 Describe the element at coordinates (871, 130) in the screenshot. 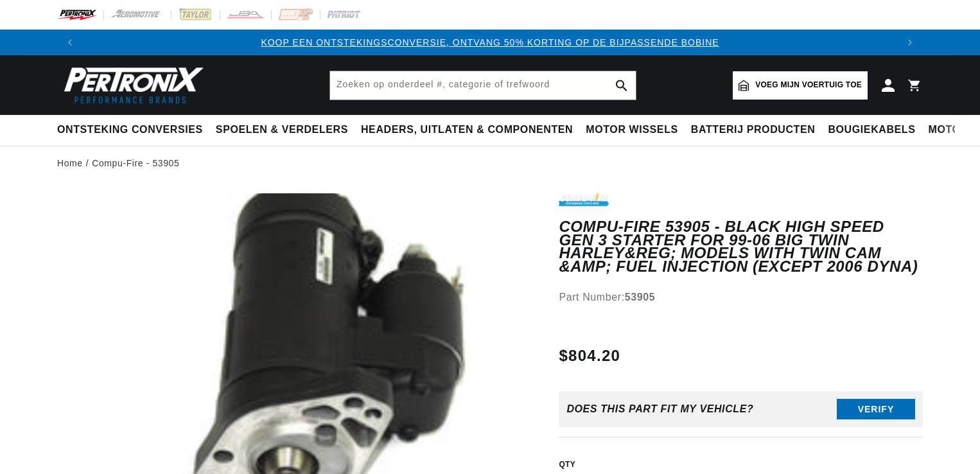

I see `summary: Bougiekabels` at that location.